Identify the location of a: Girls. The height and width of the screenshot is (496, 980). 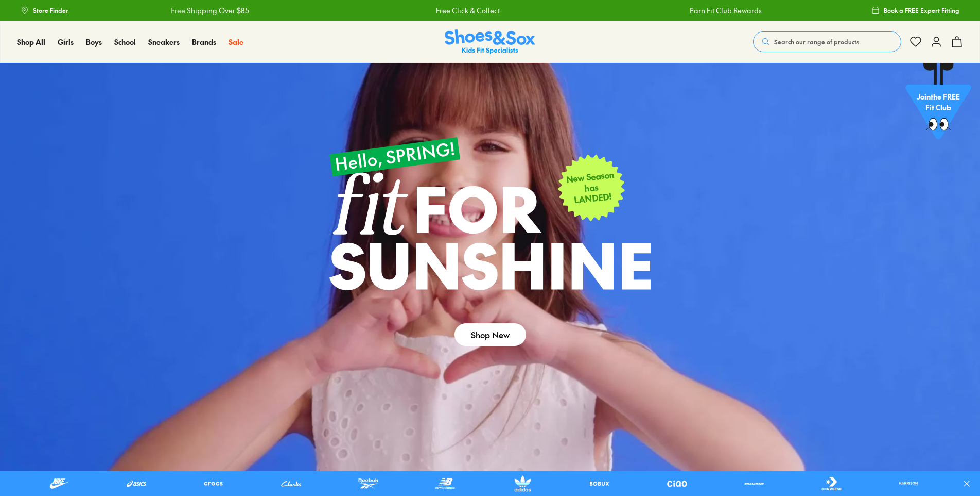
(65, 42).